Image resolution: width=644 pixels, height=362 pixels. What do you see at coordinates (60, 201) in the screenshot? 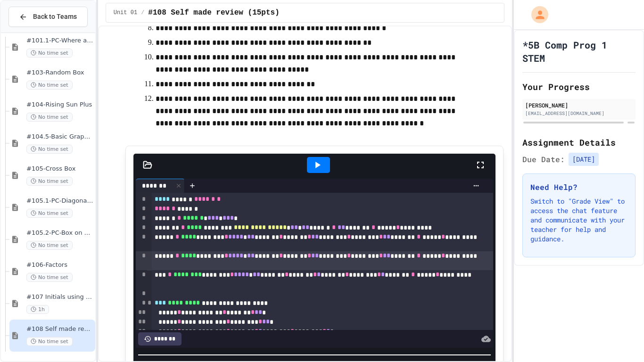
I see `span: #105.1-PC-Diagonal line` at bounding box center [60, 201].